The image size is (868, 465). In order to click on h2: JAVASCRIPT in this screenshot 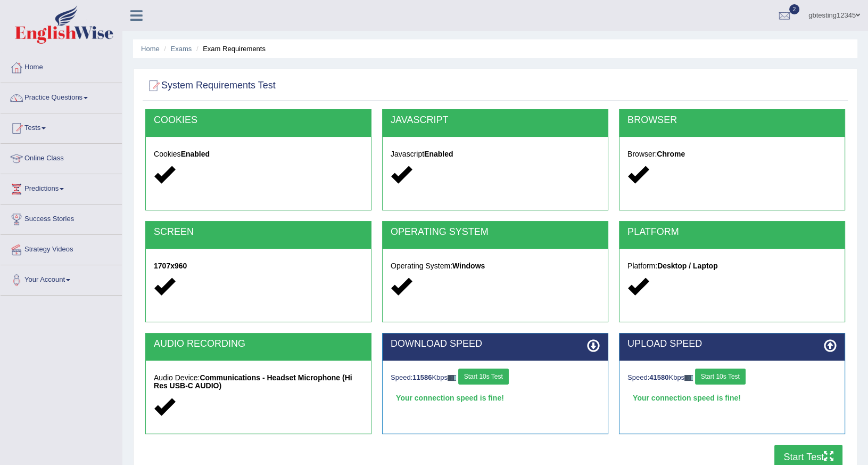, I will do `click(495, 121)`.